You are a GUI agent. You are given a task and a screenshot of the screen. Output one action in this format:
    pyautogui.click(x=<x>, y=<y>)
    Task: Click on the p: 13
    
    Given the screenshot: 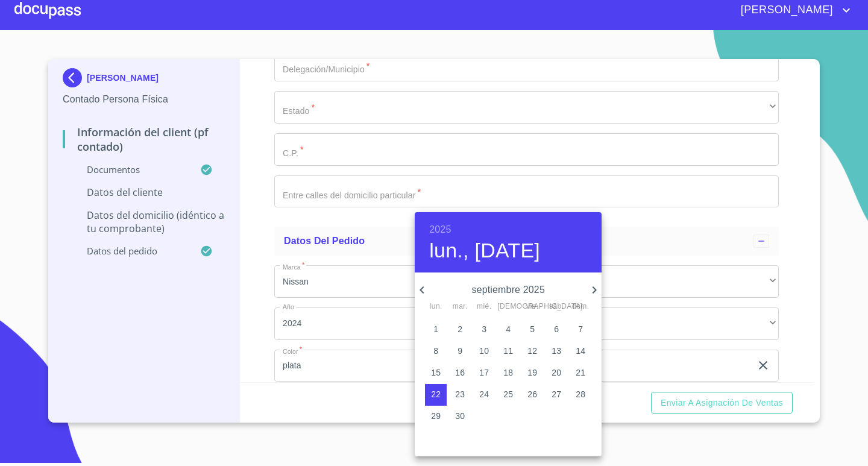 What is the action you would take?
    pyautogui.click(x=556, y=351)
    